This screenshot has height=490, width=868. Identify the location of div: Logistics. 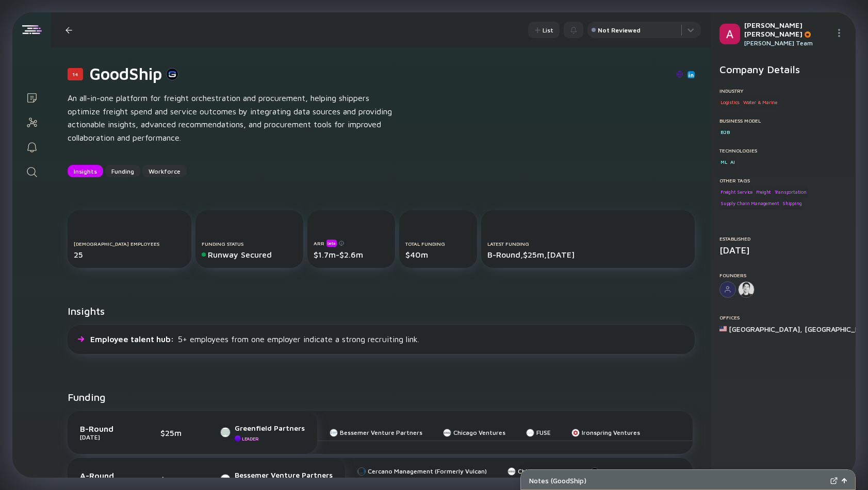
(729, 102).